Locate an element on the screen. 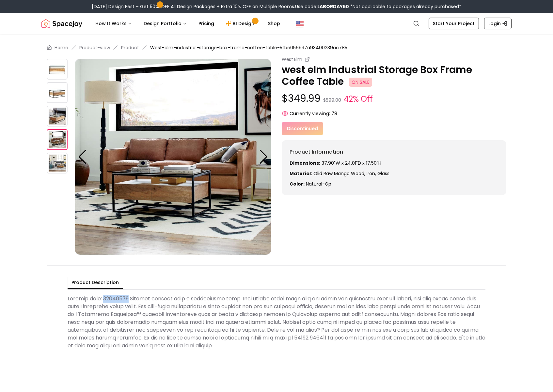  button: Product Description is located at coordinates (95, 283).